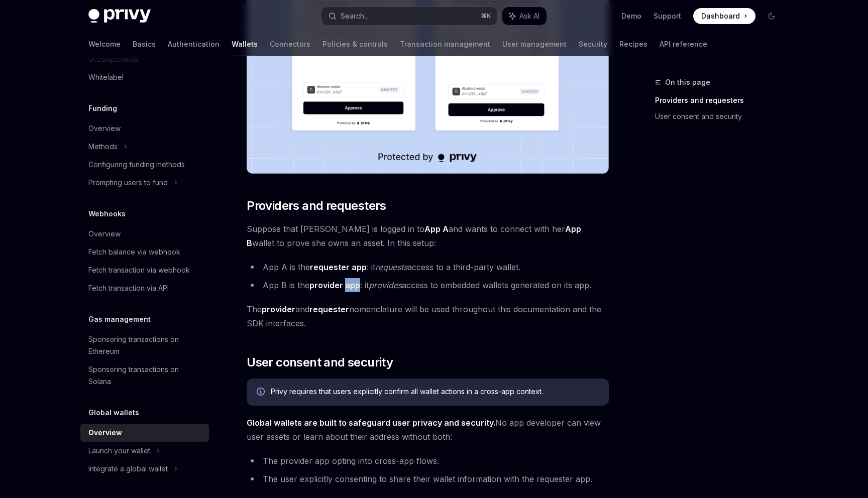 The height and width of the screenshot is (498, 868). I want to click on button: Toggle dark mode, so click(771, 16).